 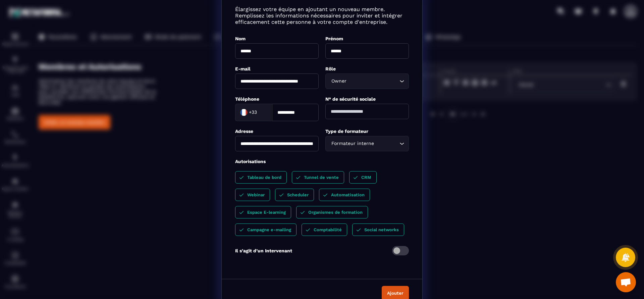 I want to click on p: Organismes de formation, so click(x=335, y=212).